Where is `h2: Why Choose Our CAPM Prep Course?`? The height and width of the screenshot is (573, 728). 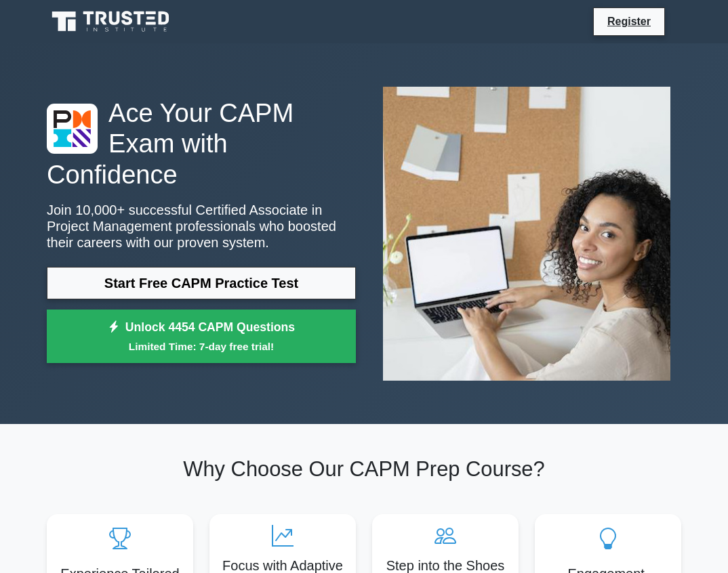 h2: Why Choose Our CAPM Prep Course? is located at coordinates (364, 469).